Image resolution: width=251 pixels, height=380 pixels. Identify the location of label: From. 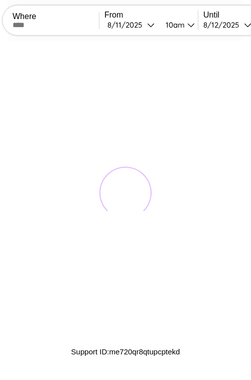
(151, 15).